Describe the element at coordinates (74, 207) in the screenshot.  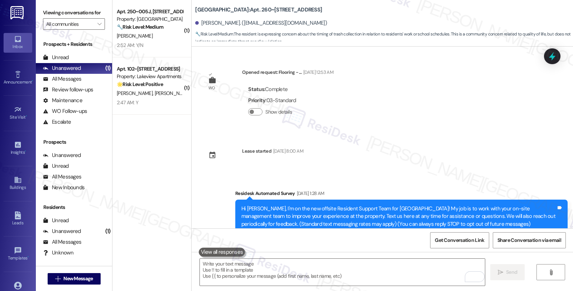
I see `div: Residents` at that location.